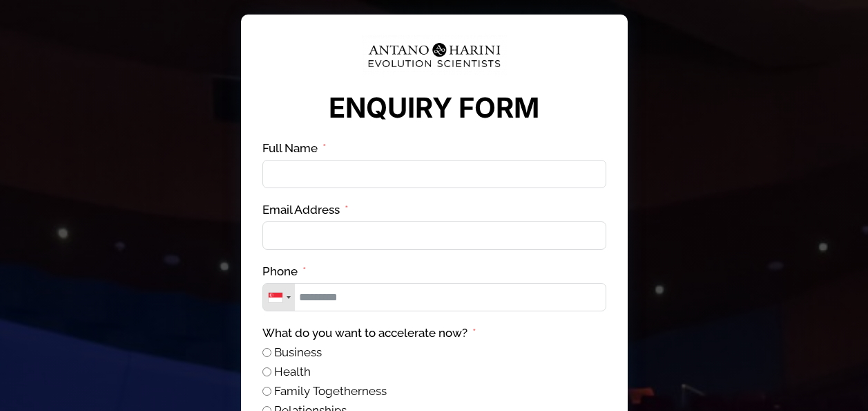 The width and height of the screenshot is (868, 411). Describe the element at coordinates (434, 297) in the screenshot. I see `input: Phone` at that location.